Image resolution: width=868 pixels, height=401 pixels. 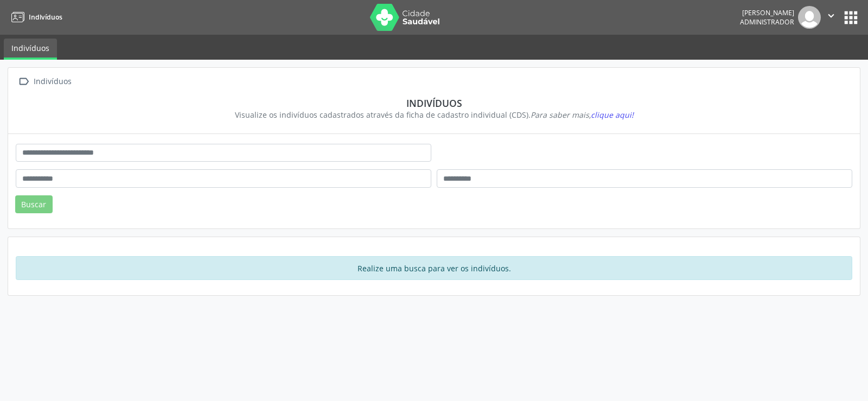 I want to click on img: img, so click(x=810, y=18).